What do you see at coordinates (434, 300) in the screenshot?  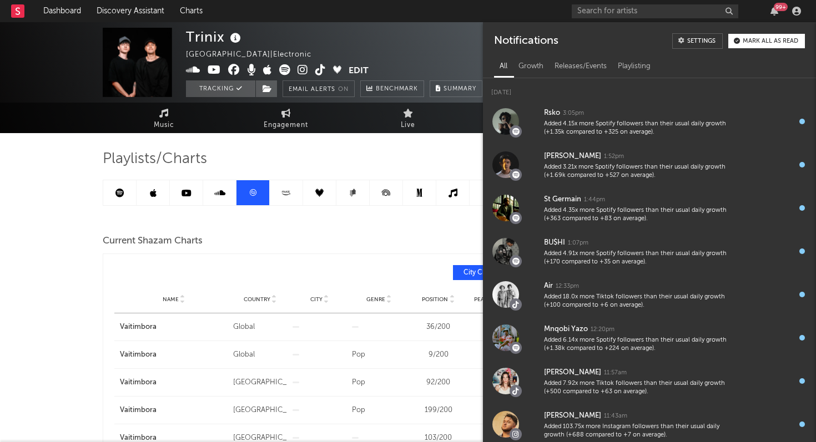 I see `span: Position` at bounding box center [434, 300].